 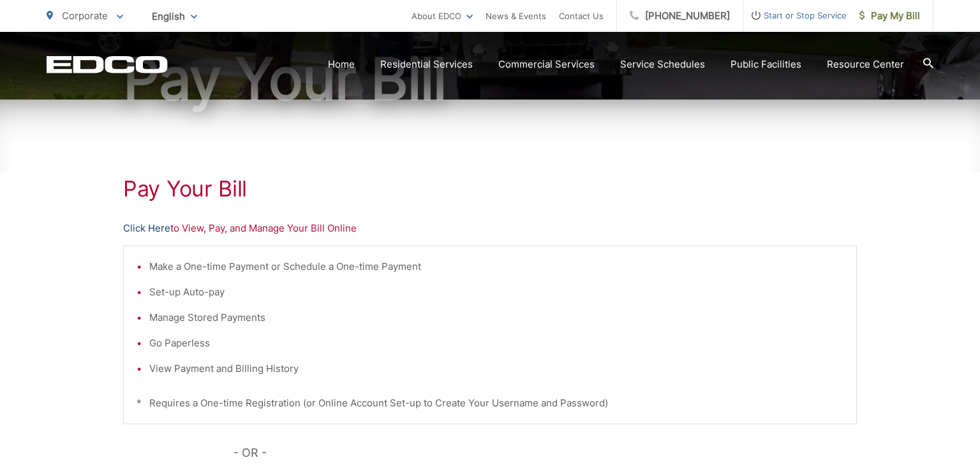 What do you see at coordinates (766, 65) in the screenshot?
I see `a: Public Facilities` at bounding box center [766, 65].